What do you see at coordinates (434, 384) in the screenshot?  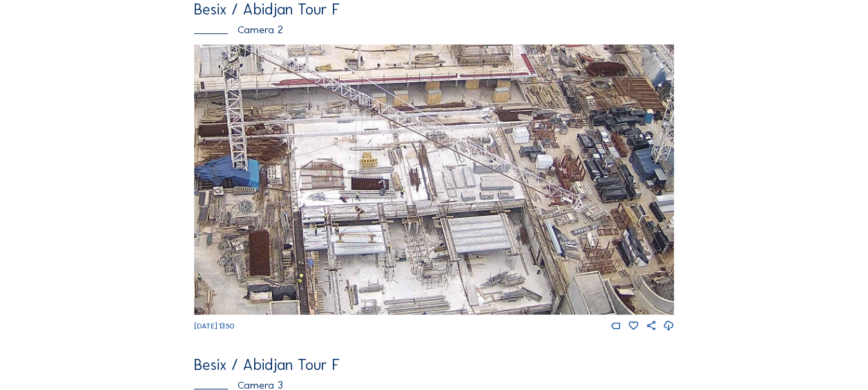 I see `div: Camera 3` at bounding box center [434, 384].